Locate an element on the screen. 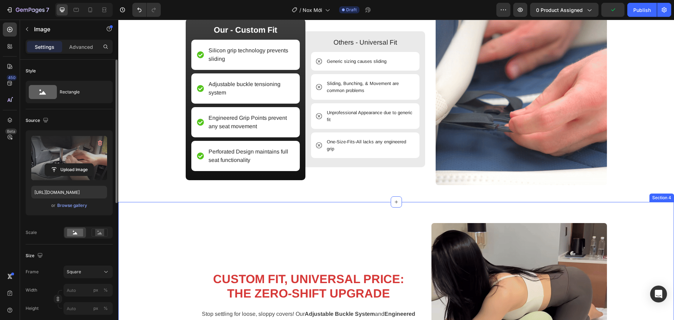 This screenshot has height=320, width=674. div: Rectangle is located at coordinates (81, 92).